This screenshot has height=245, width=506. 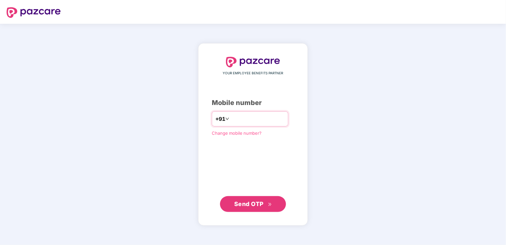 What do you see at coordinates (249, 204) in the screenshot?
I see `span: Send OTP` at bounding box center [249, 204].